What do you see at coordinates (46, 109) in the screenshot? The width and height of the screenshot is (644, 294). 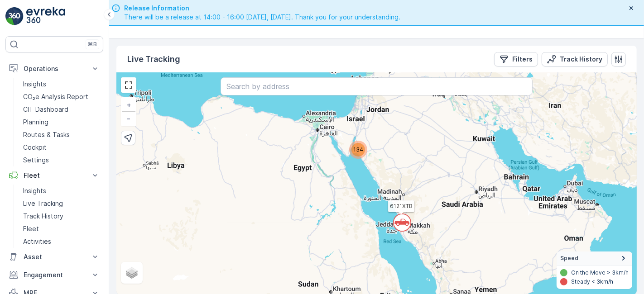 I see `p: CIT Dashboard` at bounding box center [46, 109].